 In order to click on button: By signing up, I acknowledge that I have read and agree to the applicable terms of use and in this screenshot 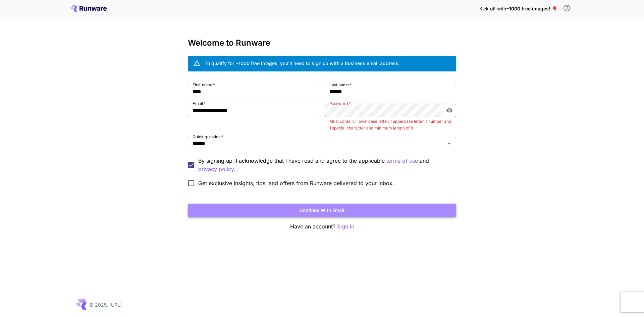, I will do `click(217, 169)`.